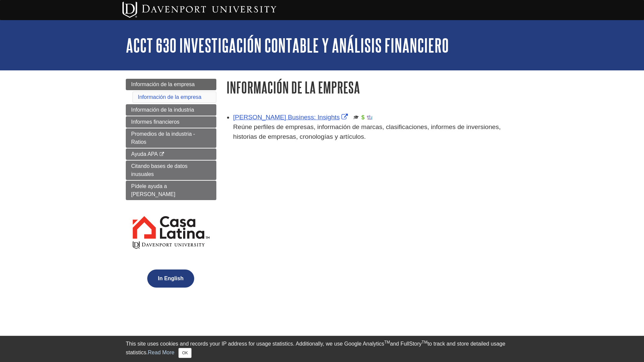 Image resolution: width=644 pixels, height=362 pixels. Describe the element at coordinates (356, 117) in the screenshot. I see `img: Scholarly or Peer Reviewed` at that location.